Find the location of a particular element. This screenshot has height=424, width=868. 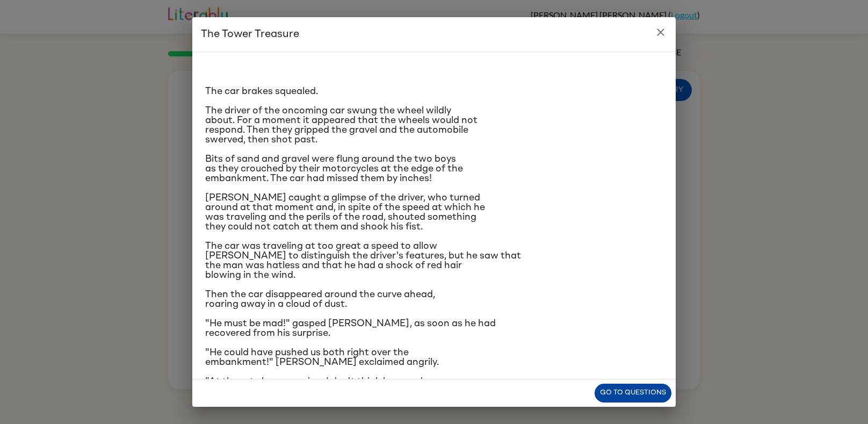

span: The car brakes squealed. is located at coordinates (261, 91).